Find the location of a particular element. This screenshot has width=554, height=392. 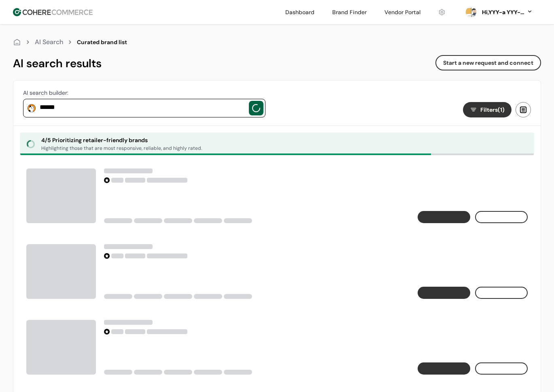

div: 4 / 5 Prioritizing retailer-friendly brands is located at coordinates (121, 140).